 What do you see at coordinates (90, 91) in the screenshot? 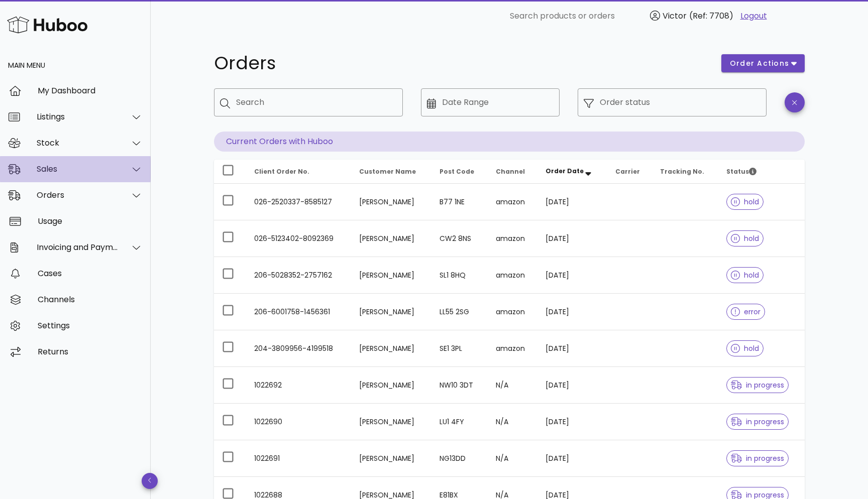
I see `div: My Dashboard` at bounding box center [90, 91].